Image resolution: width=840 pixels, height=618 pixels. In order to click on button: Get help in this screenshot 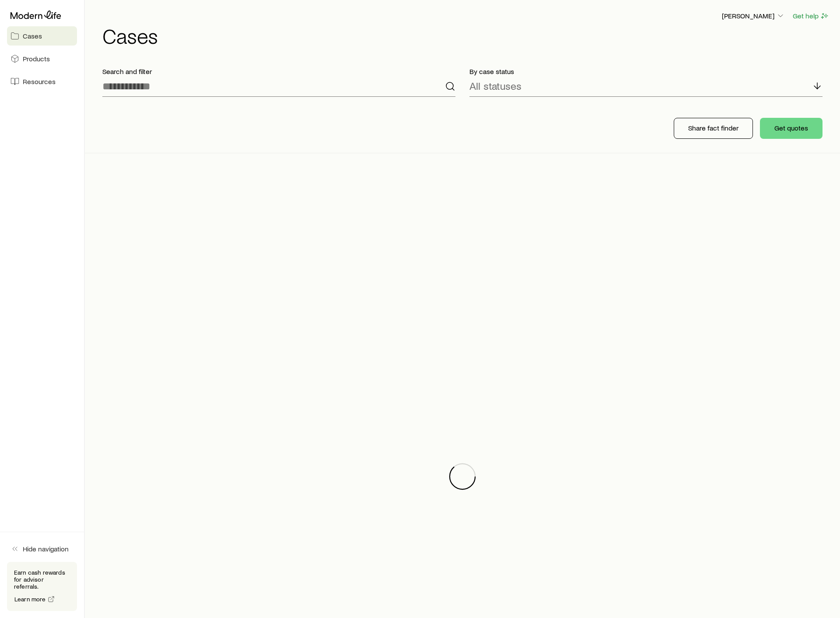, I will do `click(811, 16)`.